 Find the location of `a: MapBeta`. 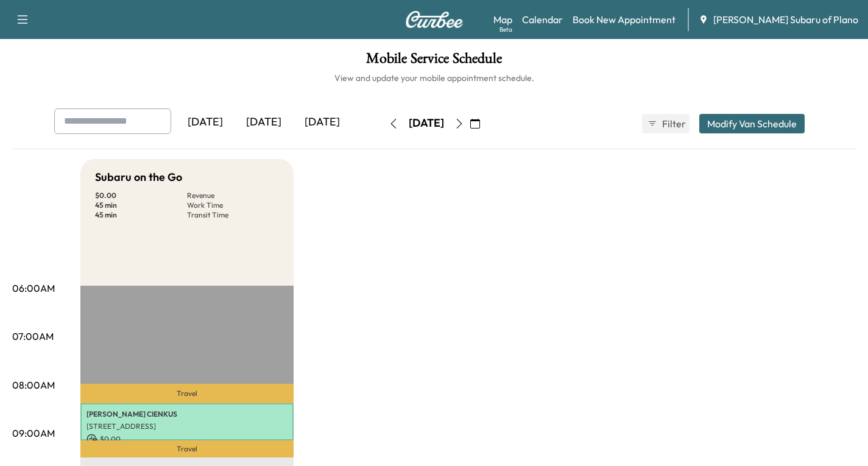

a: MapBeta is located at coordinates (503, 19).